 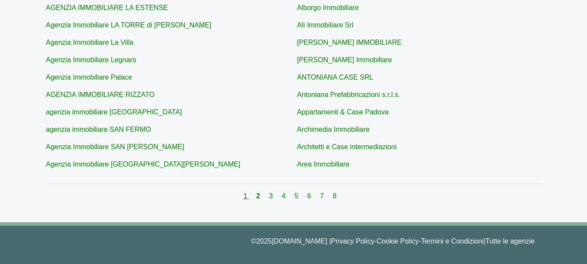 What do you see at coordinates (271, 195) in the screenshot?
I see `a: 3` at bounding box center [271, 195].